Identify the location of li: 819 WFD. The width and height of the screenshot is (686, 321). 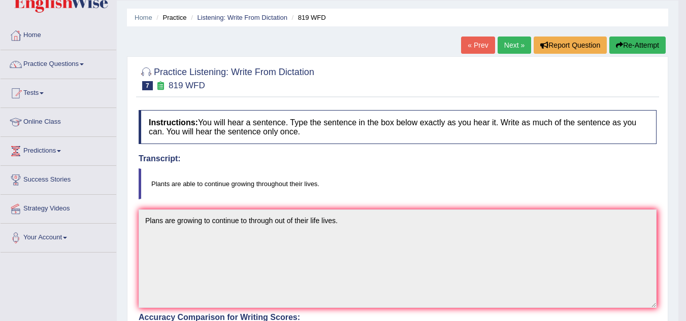
(308, 17).